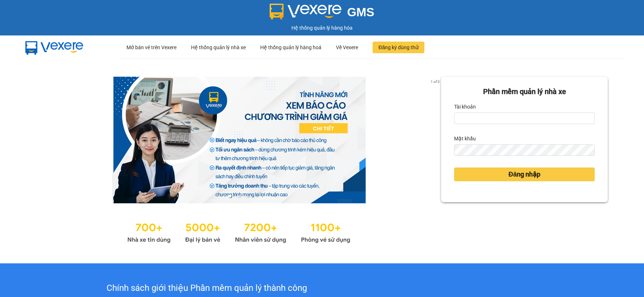 This screenshot has width=644, height=297. I want to click on img: mbUUG5Q.png, so click(54, 47).